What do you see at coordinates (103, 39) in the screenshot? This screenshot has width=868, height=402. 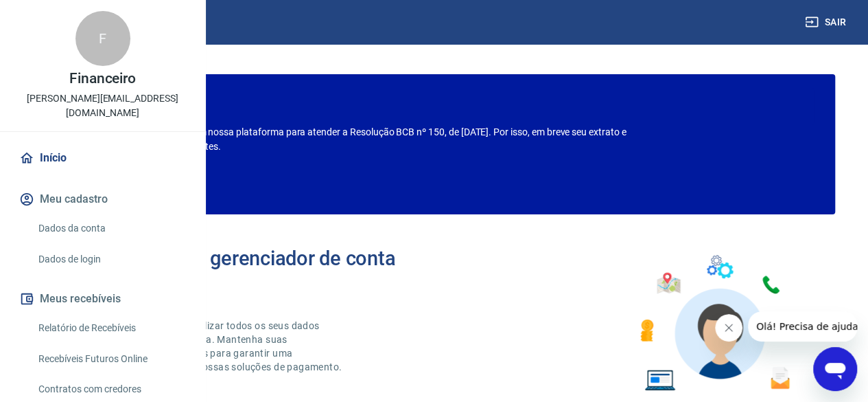 I see `div: F` at bounding box center [103, 39].